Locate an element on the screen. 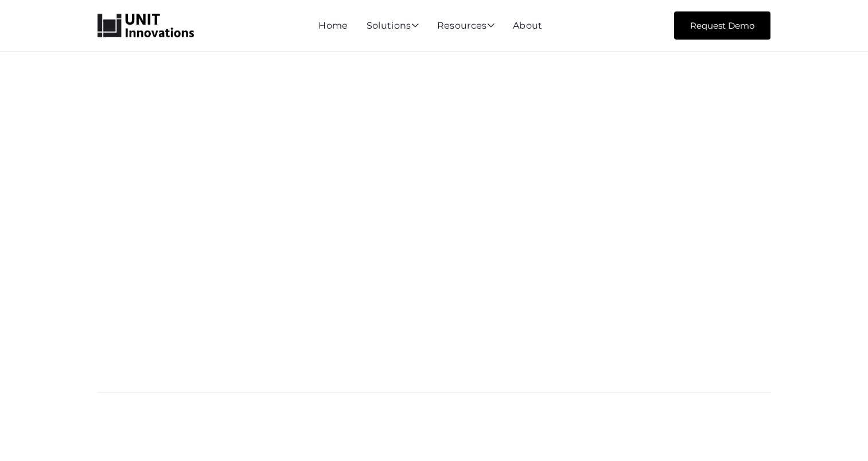  a: Request Demo is located at coordinates (722, 25).